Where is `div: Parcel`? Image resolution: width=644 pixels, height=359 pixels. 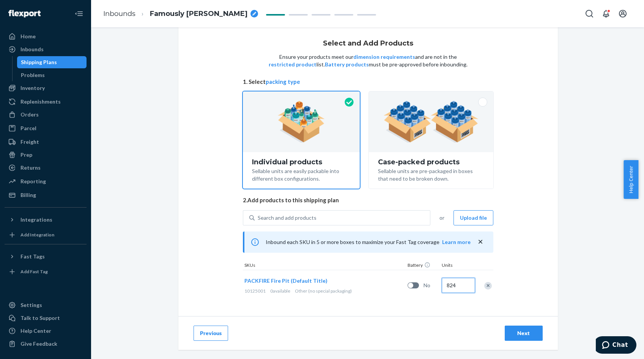
div: Parcel is located at coordinates (28, 128).